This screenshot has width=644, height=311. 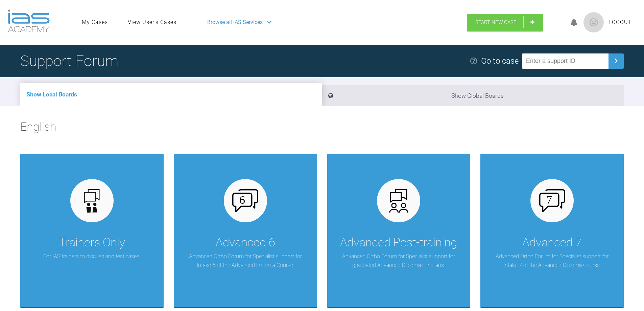 What do you see at coordinates (552, 201) in the screenshot?
I see `img: advanced-7.aa0834c3.svg` at bounding box center [552, 201].